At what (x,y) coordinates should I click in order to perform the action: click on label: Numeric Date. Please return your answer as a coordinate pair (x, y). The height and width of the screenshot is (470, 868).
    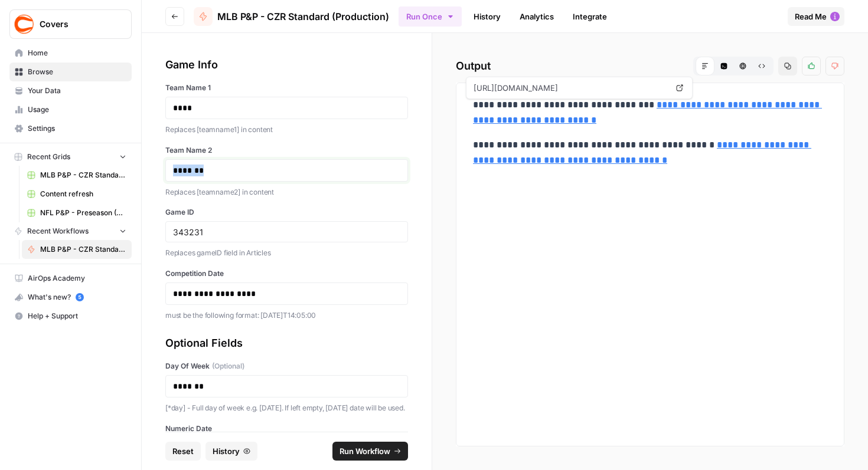
    Looking at the image, I should click on (286, 429).